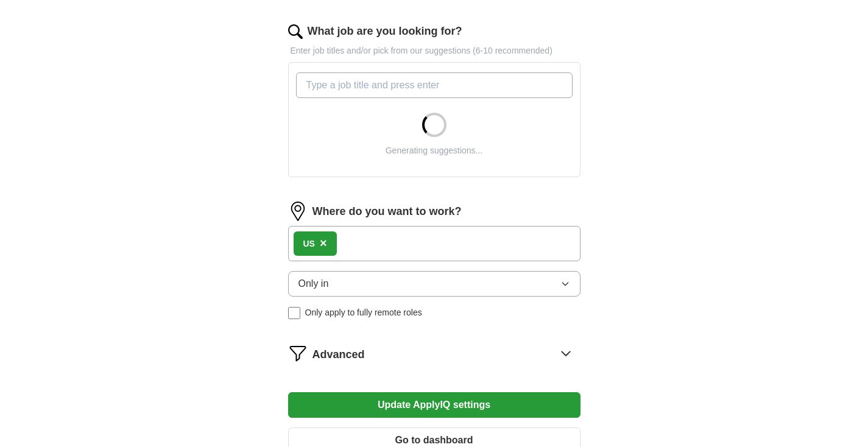  What do you see at coordinates (434, 284) in the screenshot?
I see `button: Only in` at bounding box center [434, 284].